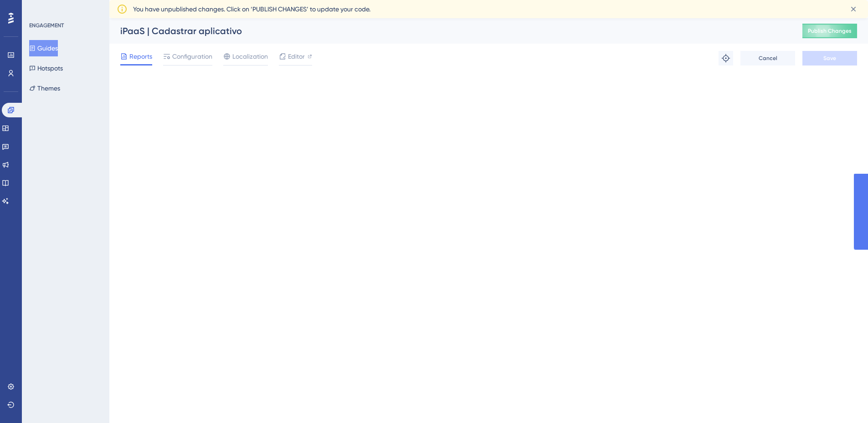 Image resolution: width=868 pixels, height=423 pixels. I want to click on div: iPaaS | Cadastrar aplicativo, so click(450, 31).